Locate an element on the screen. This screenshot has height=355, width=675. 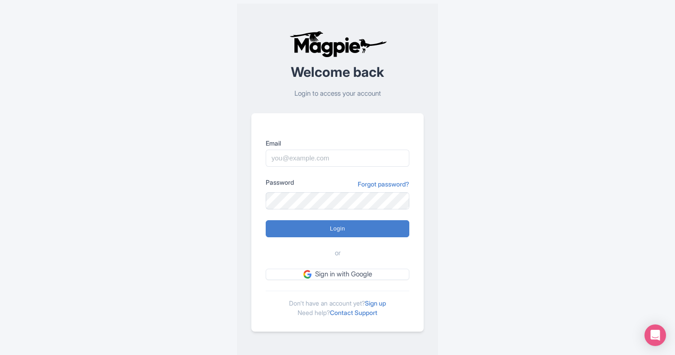
span: or is located at coordinates (338, 253).